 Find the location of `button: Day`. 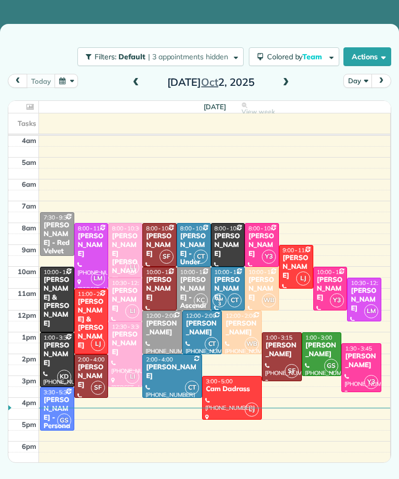

button: Day is located at coordinates (358, 81).